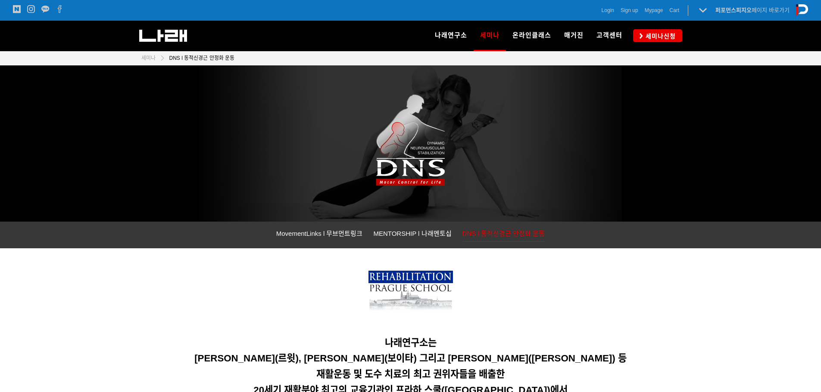  I want to click on strong: 퍼포먼스피지오, so click(733, 10).